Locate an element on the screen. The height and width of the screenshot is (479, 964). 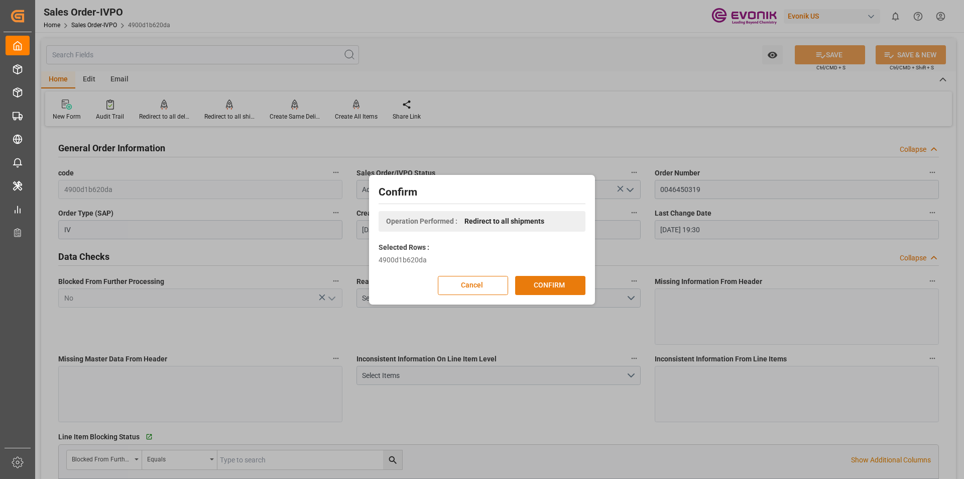
button: CONFIRM is located at coordinates (550, 285).